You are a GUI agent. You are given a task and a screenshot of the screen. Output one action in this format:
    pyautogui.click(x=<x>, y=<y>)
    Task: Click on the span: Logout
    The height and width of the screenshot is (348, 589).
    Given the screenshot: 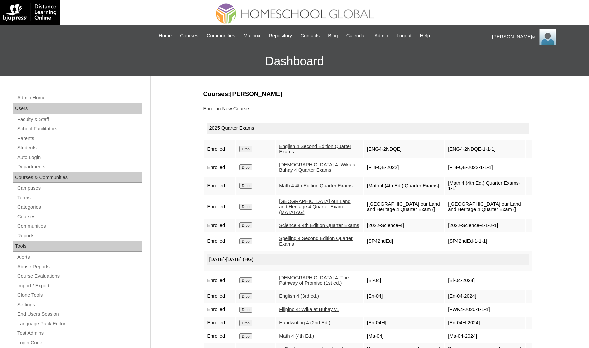 What is the action you would take?
    pyautogui.click(x=404, y=36)
    